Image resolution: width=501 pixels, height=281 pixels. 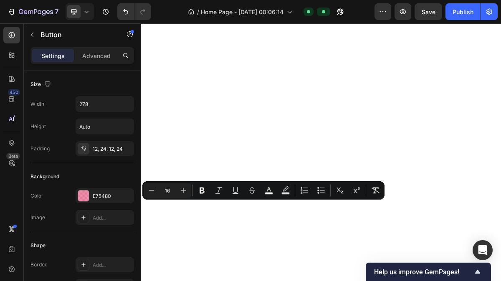 What do you see at coordinates (429, 272) in the screenshot?
I see `button: Show survey - Help us improve GemPages!` at bounding box center [429, 272].